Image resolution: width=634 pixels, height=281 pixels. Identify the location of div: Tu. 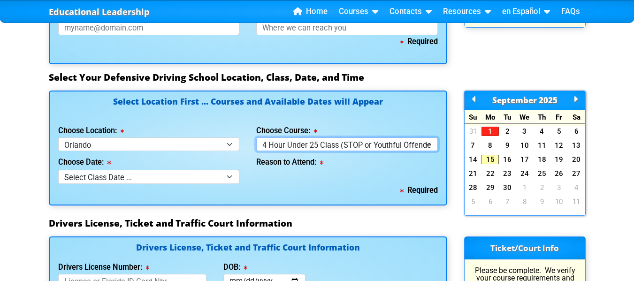
(507, 117).